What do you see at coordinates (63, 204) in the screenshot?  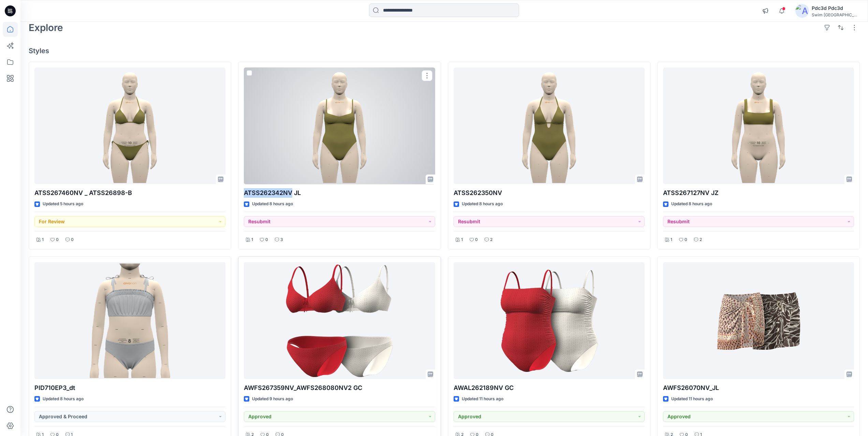 I see `p: Updated 5 hours ago` at bounding box center [63, 204].